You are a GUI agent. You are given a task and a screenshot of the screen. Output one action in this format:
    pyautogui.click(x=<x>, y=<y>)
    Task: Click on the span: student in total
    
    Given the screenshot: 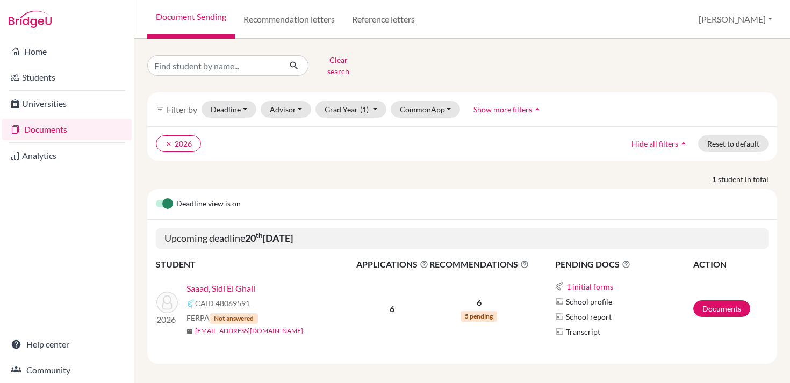 What is the action you would take?
    pyautogui.click(x=747, y=179)
    